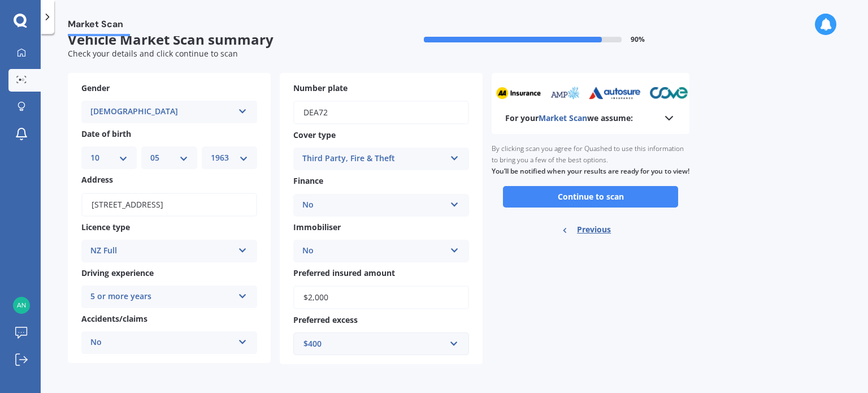 The width and height of the screenshot is (868, 393). What do you see at coordinates (118, 272) in the screenshot?
I see `span: Driving experience` at bounding box center [118, 272].